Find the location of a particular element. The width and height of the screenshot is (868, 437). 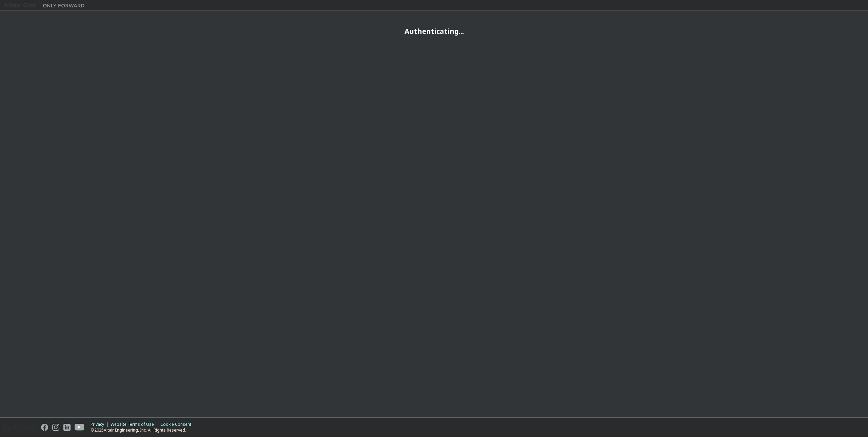

p: © 2025 Altair Engineering, Inc. All Rights Reserved. is located at coordinates (143, 430).